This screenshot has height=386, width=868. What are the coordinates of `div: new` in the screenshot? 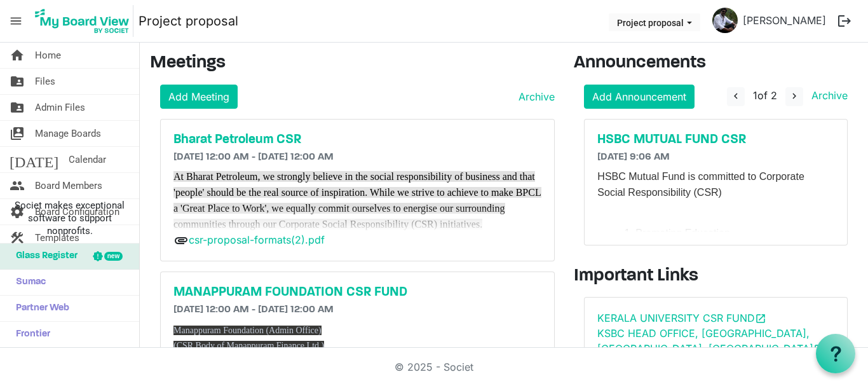 It's located at (113, 256).